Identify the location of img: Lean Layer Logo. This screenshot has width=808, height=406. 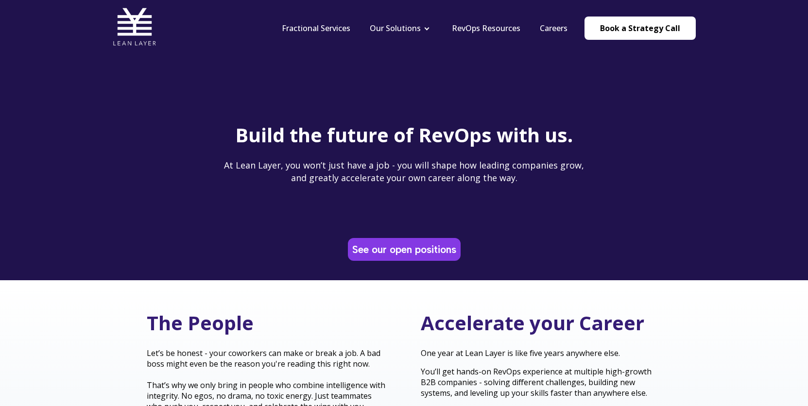
(135, 27).